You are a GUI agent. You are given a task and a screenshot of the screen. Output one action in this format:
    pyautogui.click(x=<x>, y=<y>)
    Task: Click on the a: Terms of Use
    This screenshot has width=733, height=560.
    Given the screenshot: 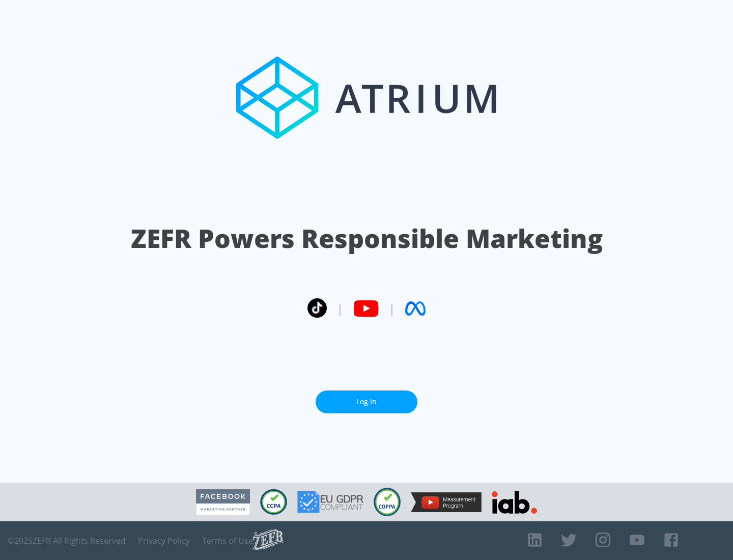 What is the action you would take?
    pyautogui.click(x=228, y=540)
    